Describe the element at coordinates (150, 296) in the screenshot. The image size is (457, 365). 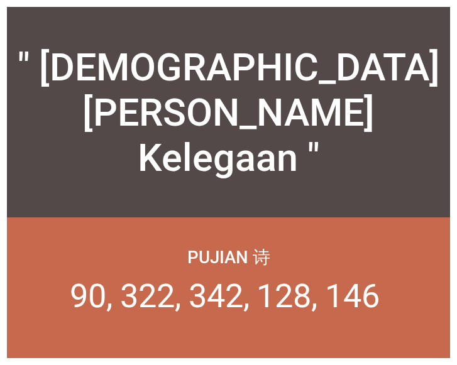
I see `li: 322` at that location.